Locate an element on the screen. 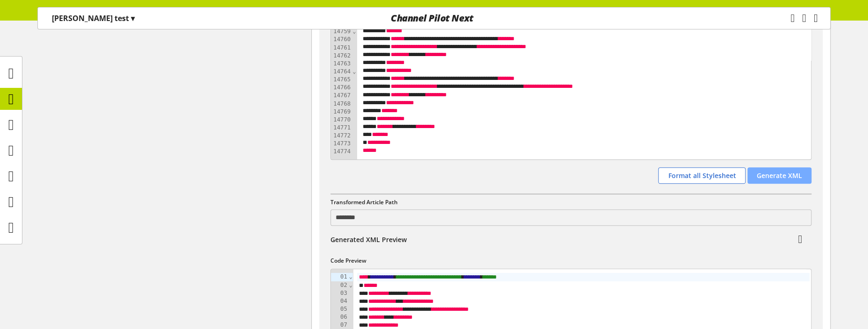 The width and height of the screenshot is (868, 329). div: 14764 is located at coordinates (341, 71).